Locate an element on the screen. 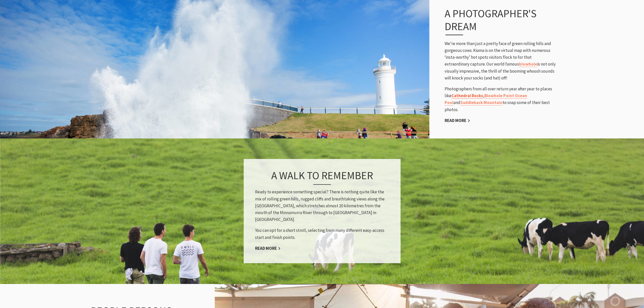 This screenshot has height=308, width=644. p: Photographers from all over return year after year to places like , and to snap some of their bes... is located at coordinates (500, 99).